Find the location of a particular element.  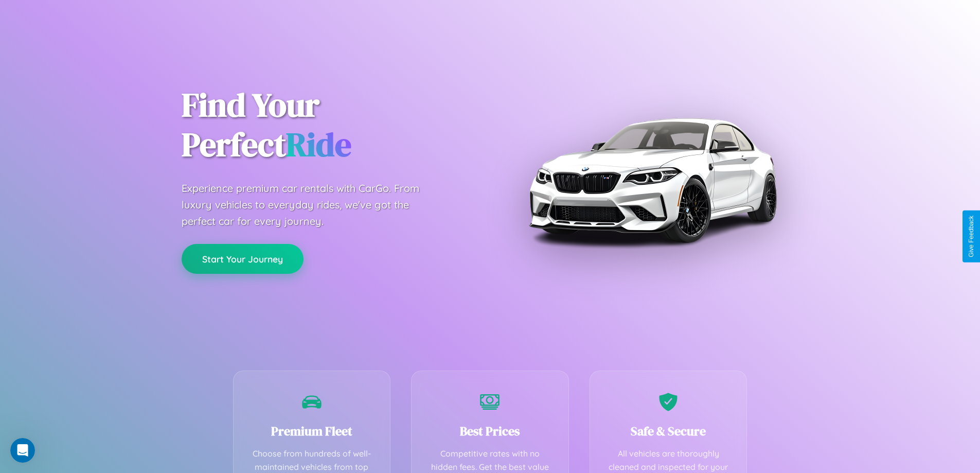

span: Ride is located at coordinates (318, 144).